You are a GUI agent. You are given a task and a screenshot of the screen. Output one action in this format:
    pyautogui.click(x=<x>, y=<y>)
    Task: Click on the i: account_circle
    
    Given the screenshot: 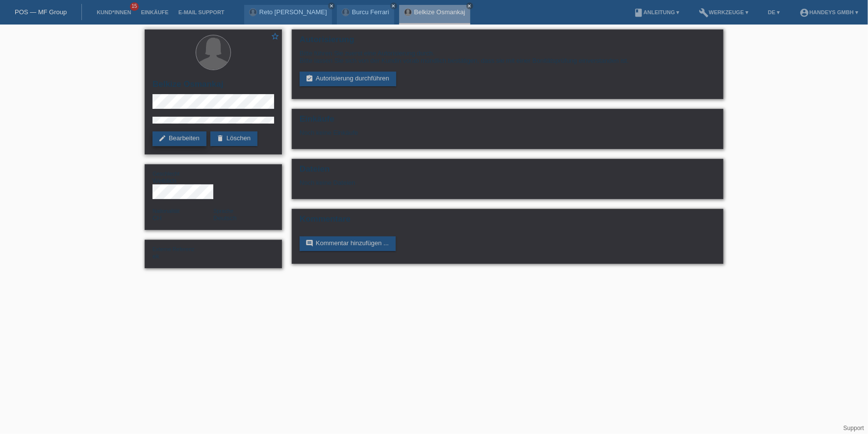 What is the action you would take?
    pyautogui.click(x=804, y=13)
    